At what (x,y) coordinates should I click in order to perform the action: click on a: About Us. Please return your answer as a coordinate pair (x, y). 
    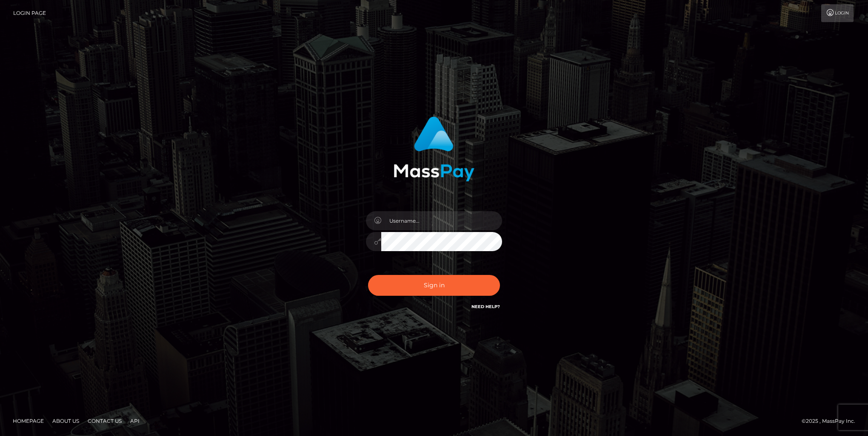
    Looking at the image, I should click on (66, 421).